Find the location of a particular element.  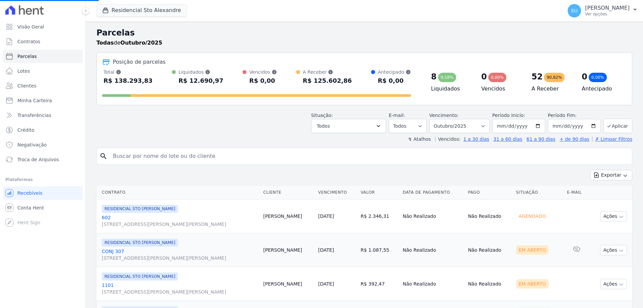

button: Todos is located at coordinates (348, 126).